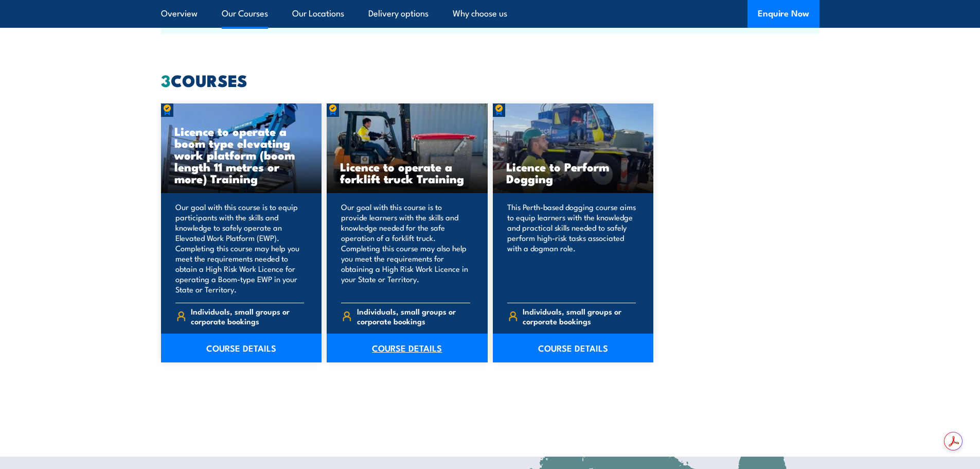  Describe the element at coordinates (490, 80) in the screenshot. I see `h2: COURSES` at that location.